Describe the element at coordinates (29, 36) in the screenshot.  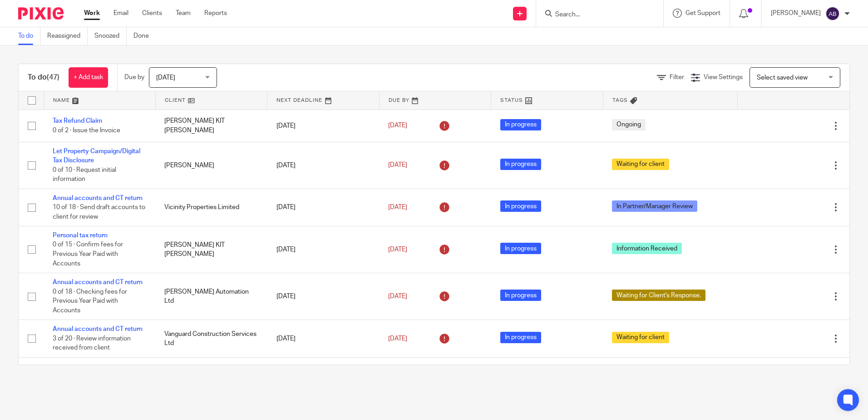
I see `a: To do` at that location.